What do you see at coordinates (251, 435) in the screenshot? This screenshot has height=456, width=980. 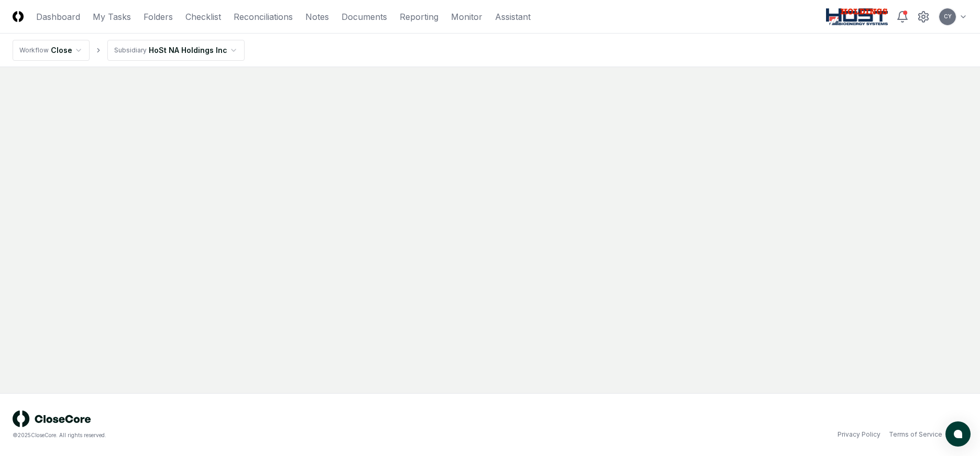 I see `div: © 2025 CloseCore. All rights reserved.` at bounding box center [251, 435].